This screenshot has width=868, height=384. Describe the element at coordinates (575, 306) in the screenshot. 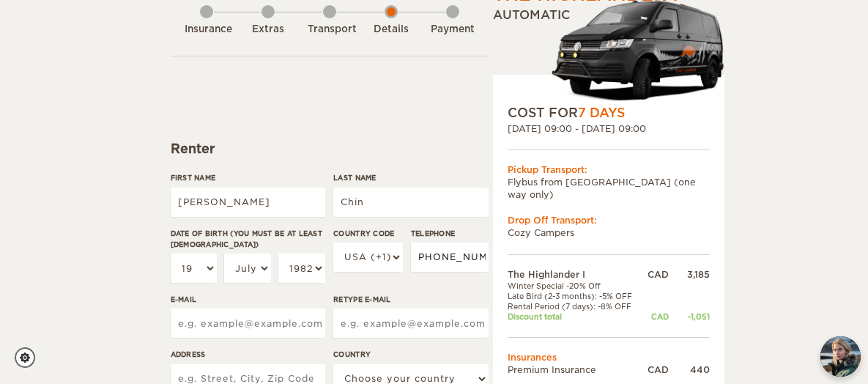

I see `td: Rental Period (7 days): -8% OFF` at that location.